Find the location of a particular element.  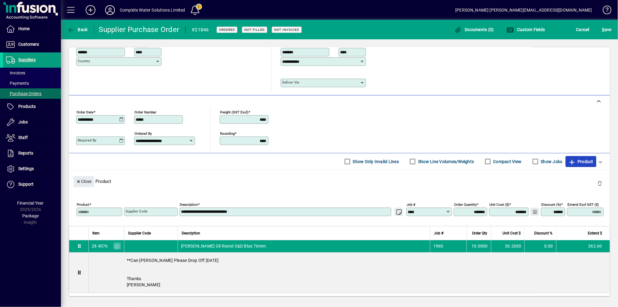

a: Reports is located at coordinates (32, 153).